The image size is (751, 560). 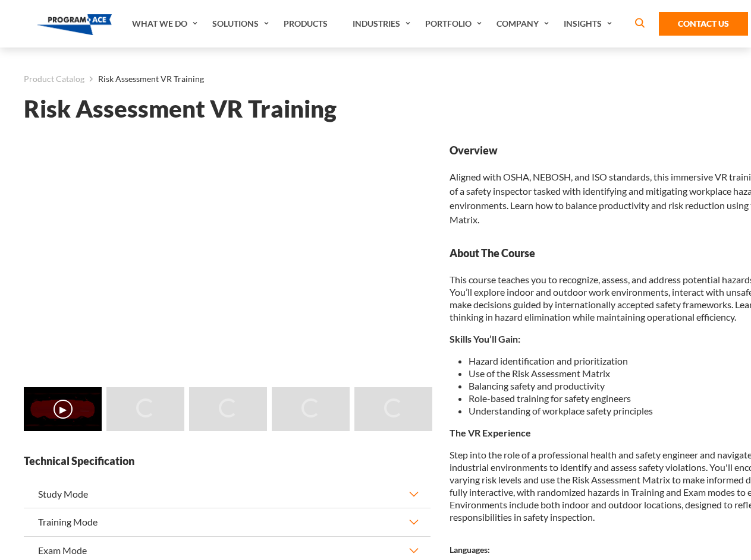 I want to click on li: Risk Assessment VR Training, so click(x=144, y=79).